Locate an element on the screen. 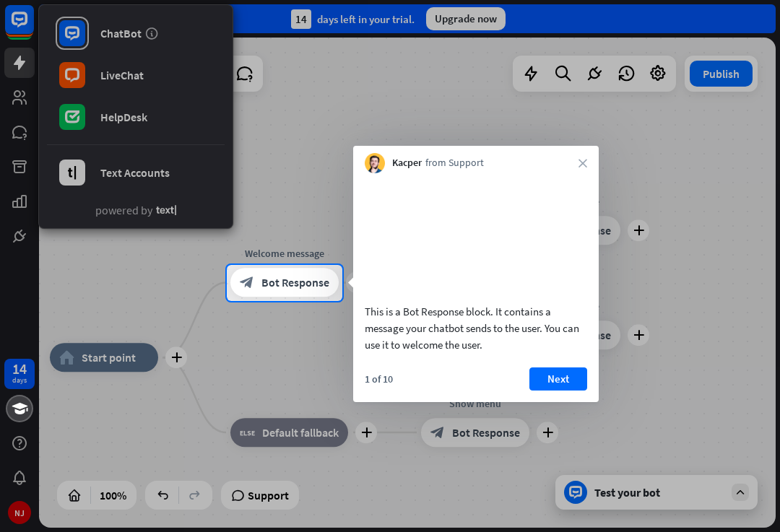 The height and width of the screenshot is (532, 780). div: This is a Bot Response block. It contains a message your chatbot sends to the user. You can use i... is located at coordinates (476, 328).